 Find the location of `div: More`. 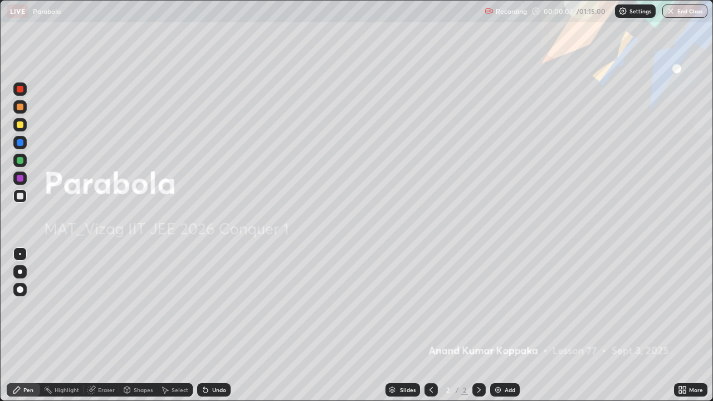

div: More is located at coordinates (696, 390).